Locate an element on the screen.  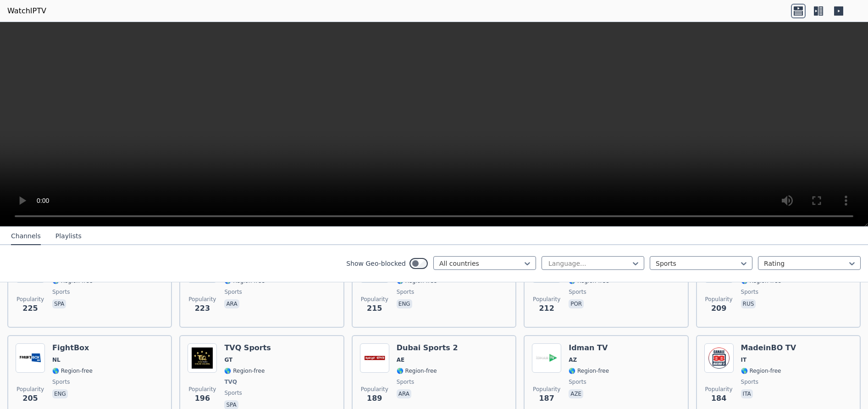
img: Idman TV is located at coordinates (547, 358).